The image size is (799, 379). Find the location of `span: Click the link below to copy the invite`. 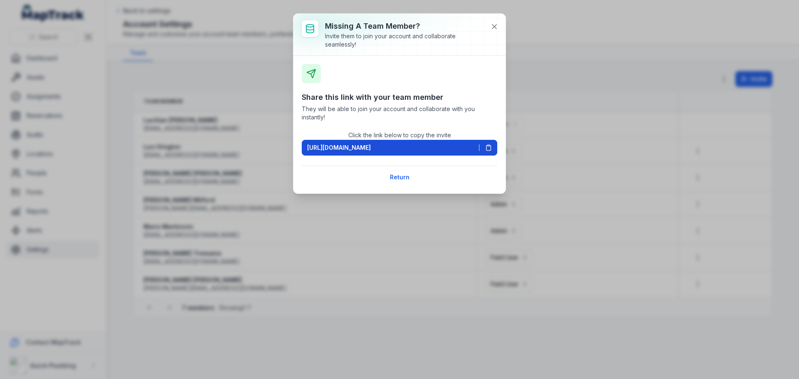

span: Click the link below to copy the invite is located at coordinates (400, 135).